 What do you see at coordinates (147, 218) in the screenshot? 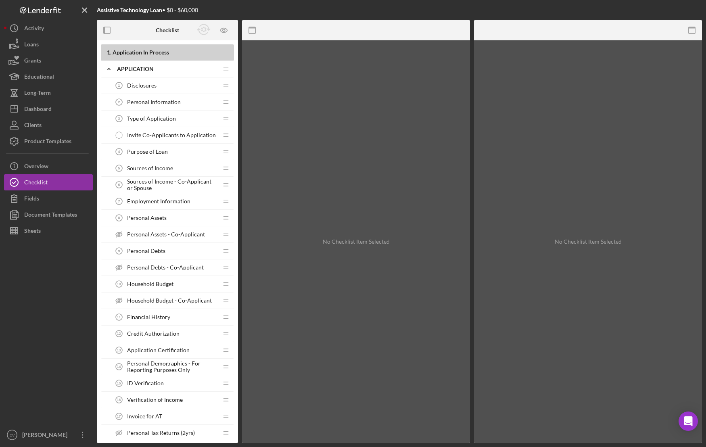
I see `span: Personal Assets` at bounding box center [147, 218].